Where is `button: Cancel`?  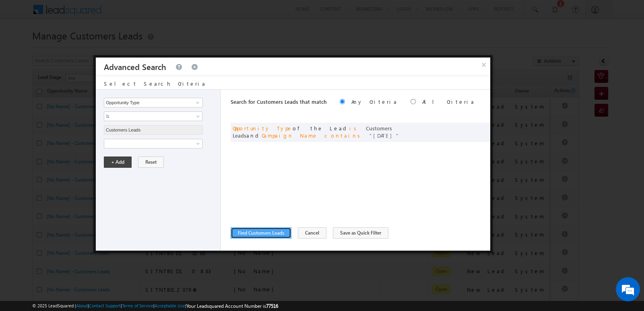
button: Cancel is located at coordinates (312, 233).